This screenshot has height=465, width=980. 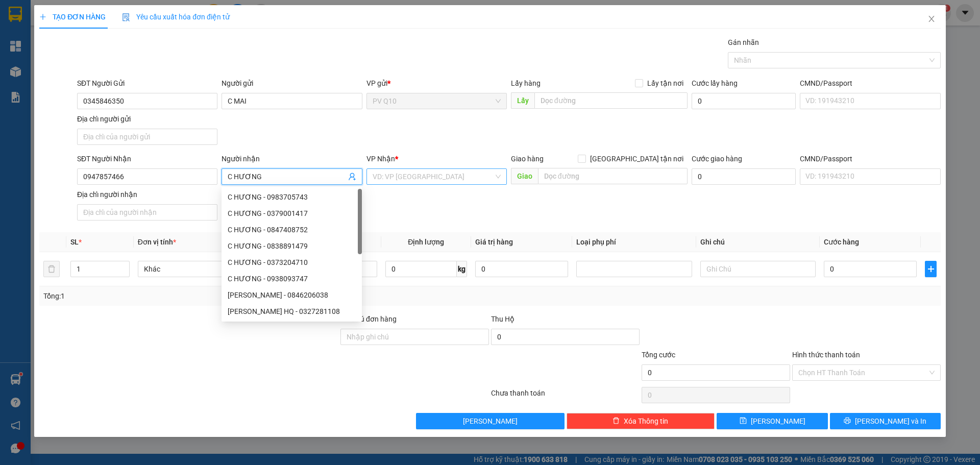 What do you see at coordinates (126, 17) in the screenshot?
I see `img: icon` at bounding box center [126, 17].